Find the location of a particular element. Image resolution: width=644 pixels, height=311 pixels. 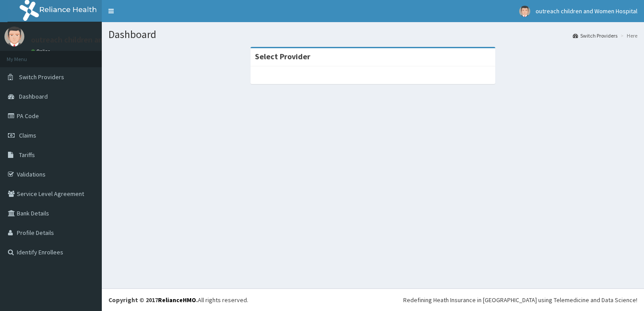

span: Dashboard is located at coordinates (33, 97).